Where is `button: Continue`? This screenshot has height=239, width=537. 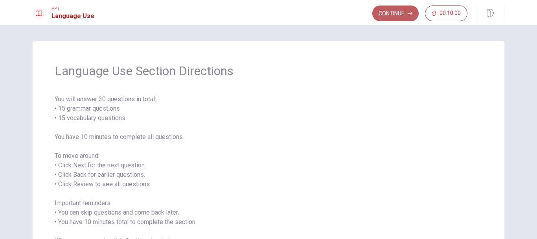
button: Continue is located at coordinates (396, 13).